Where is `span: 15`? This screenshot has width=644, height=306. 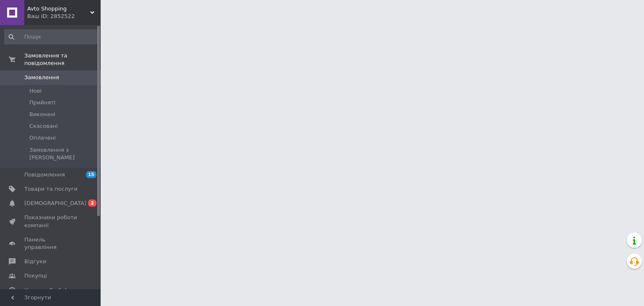 span: 15 is located at coordinates (91, 174).